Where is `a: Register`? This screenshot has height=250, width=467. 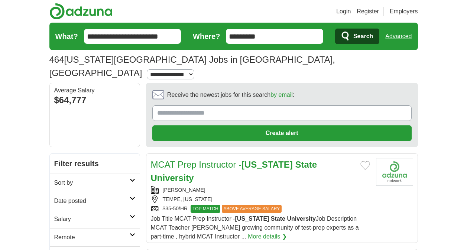 a: Register is located at coordinates (368, 12).